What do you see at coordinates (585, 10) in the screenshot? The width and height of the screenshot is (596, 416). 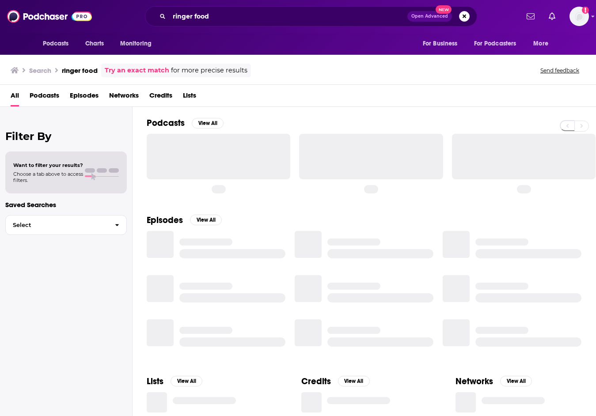 I see `svg: Add a profile image` at bounding box center [585, 10].